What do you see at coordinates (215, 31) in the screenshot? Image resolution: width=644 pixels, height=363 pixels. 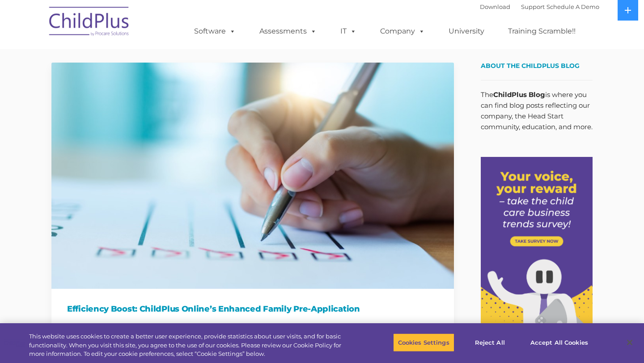 I see `a: Software` at bounding box center [215, 31].